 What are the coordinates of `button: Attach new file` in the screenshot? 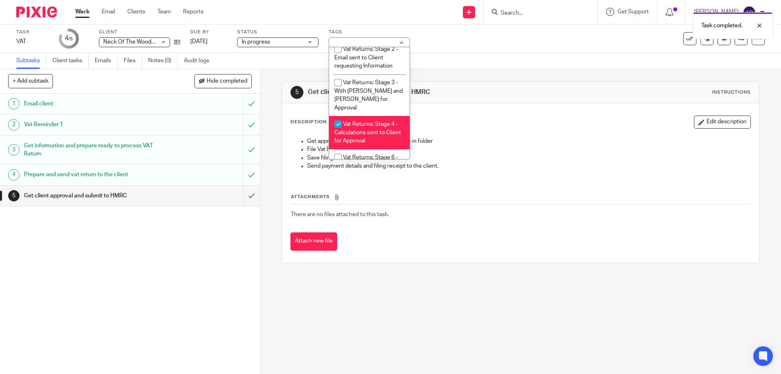 It's located at (313, 241).